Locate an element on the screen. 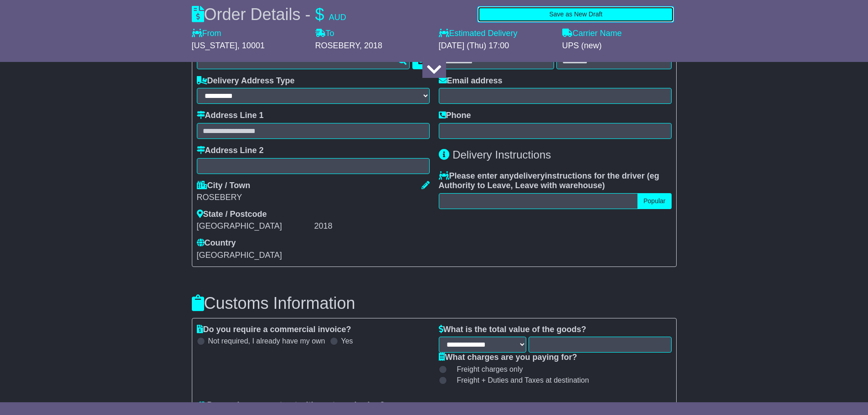  h3: Customs Information is located at coordinates (434, 304).